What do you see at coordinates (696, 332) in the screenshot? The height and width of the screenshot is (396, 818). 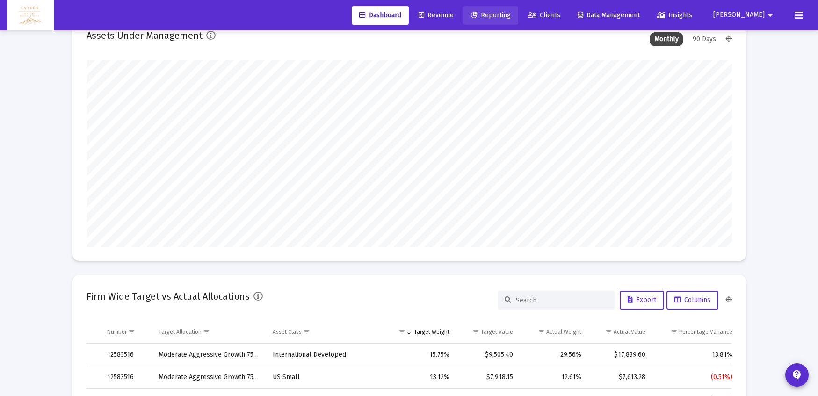 I see `td: Column Percentage Variance` at bounding box center [696, 332].